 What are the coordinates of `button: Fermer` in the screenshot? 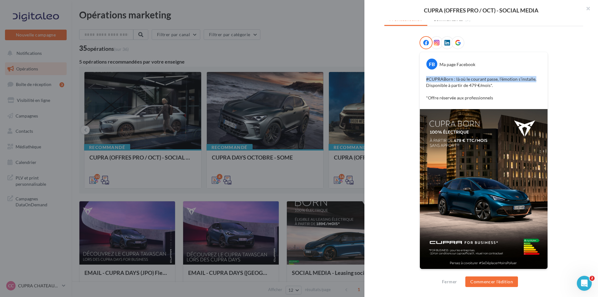 It's located at (449, 281).